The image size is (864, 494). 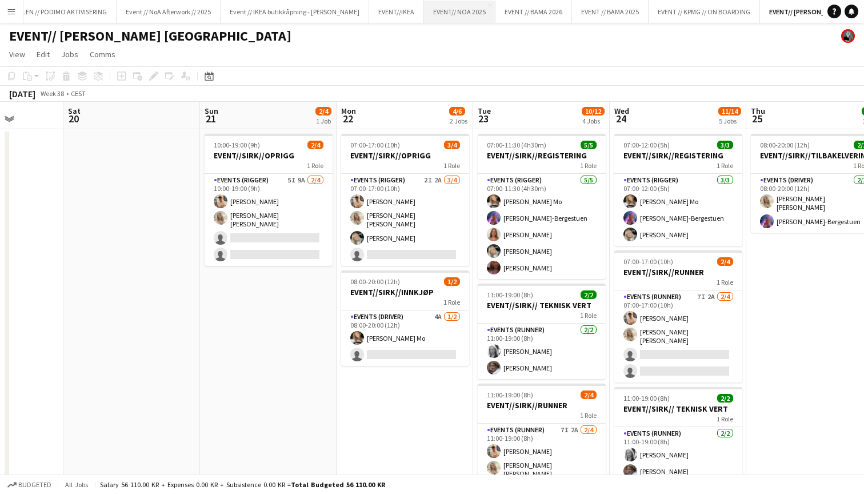 I want to click on button: Budgeted, so click(x=29, y=485).